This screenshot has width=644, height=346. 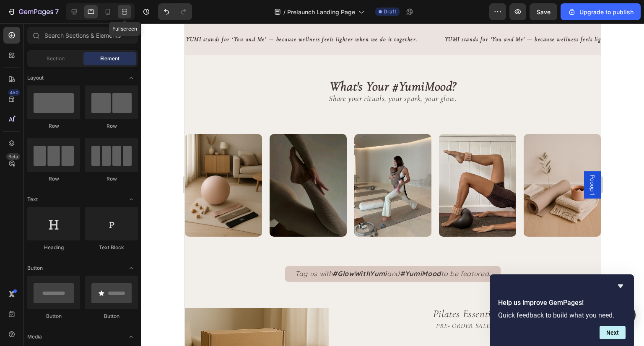 I want to click on span: Media, so click(x=34, y=337).